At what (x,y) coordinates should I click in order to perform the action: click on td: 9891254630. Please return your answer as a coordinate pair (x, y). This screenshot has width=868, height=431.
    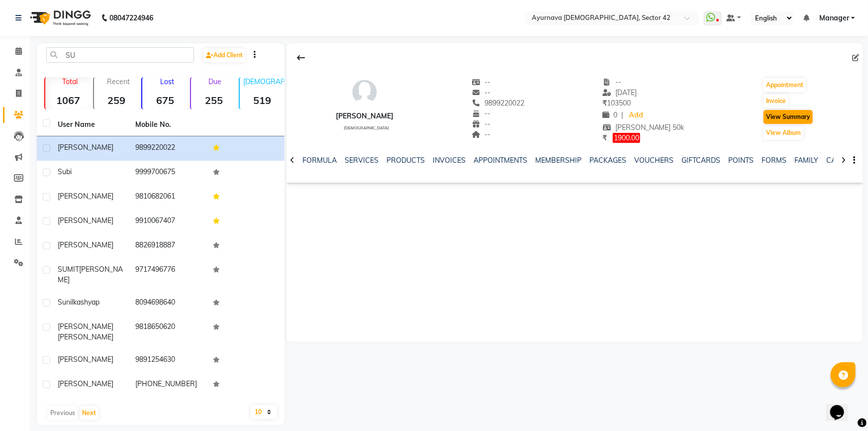
    Looking at the image, I should click on (168, 360).